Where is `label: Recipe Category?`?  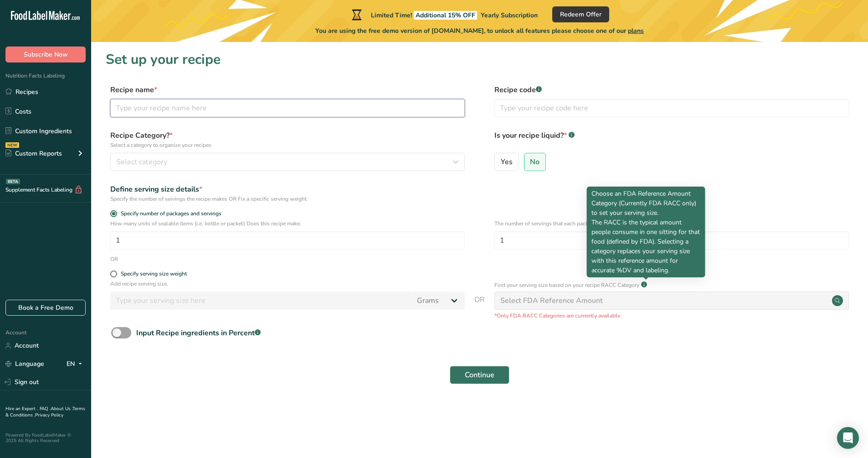
label: Recipe Category? is located at coordinates (288, 139).